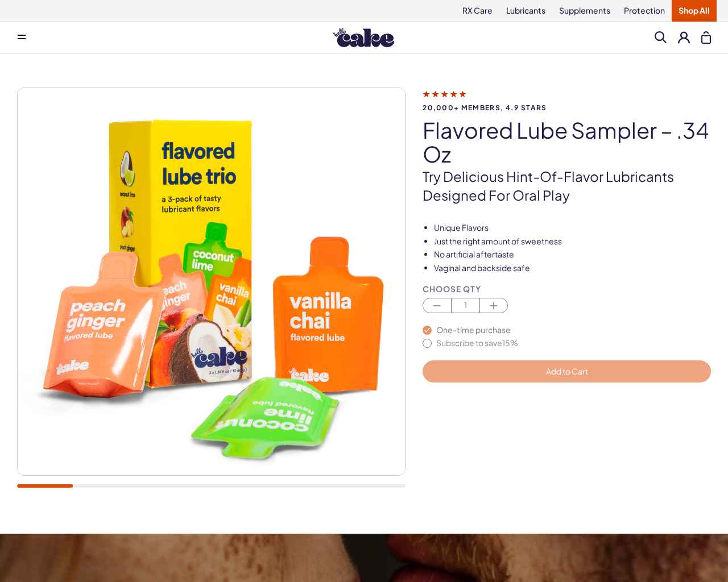 Image resolution: width=728 pixels, height=582 pixels. What do you see at coordinates (566, 100) in the screenshot?
I see `a: 20,000+ members, 4.9 stars` at bounding box center [566, 100].